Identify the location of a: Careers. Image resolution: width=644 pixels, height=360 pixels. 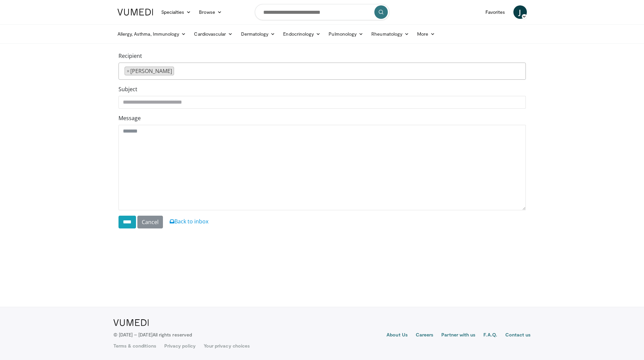
(425, 335).